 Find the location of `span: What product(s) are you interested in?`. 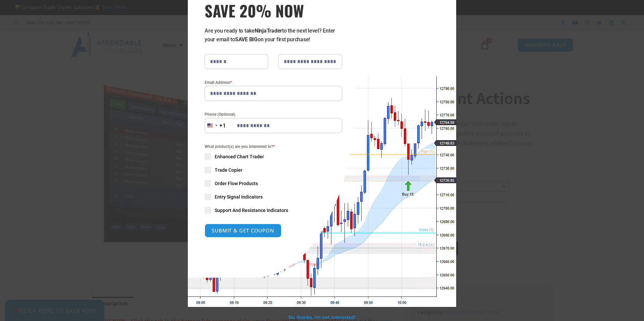

span: What product(s) are you interested in? is located at coordinates (273, 147).